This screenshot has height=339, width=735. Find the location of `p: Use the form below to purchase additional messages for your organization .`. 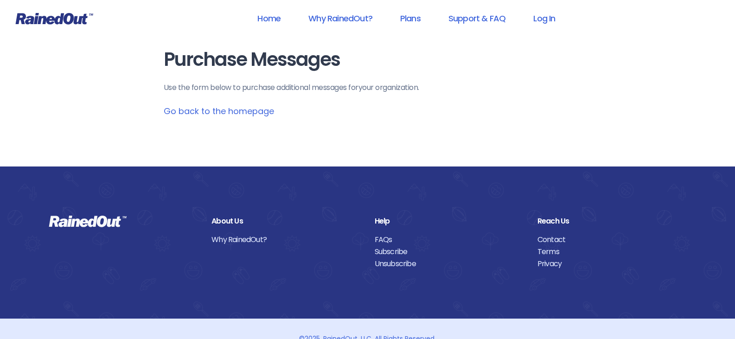

p: Use the form below to purchase additional messages for your organization . is located at coordinates (367, 88).